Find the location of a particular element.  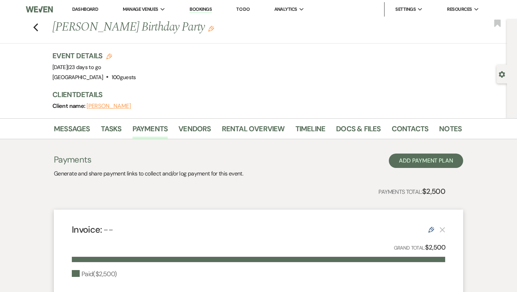

button: This payment plan cannot be deleted because it contains links that have been paid through Weven’s... is located at coordinates (443, 229).